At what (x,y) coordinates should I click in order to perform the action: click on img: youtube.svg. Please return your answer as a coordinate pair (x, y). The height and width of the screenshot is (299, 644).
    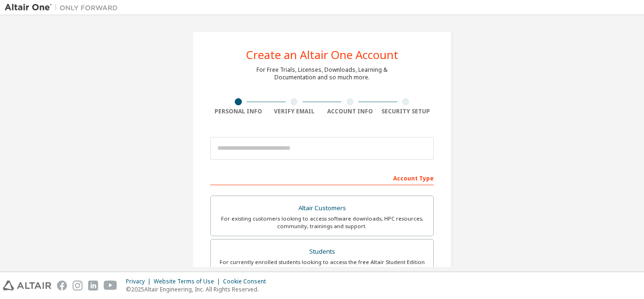
    Looking at the image, I should click on (110, 285).